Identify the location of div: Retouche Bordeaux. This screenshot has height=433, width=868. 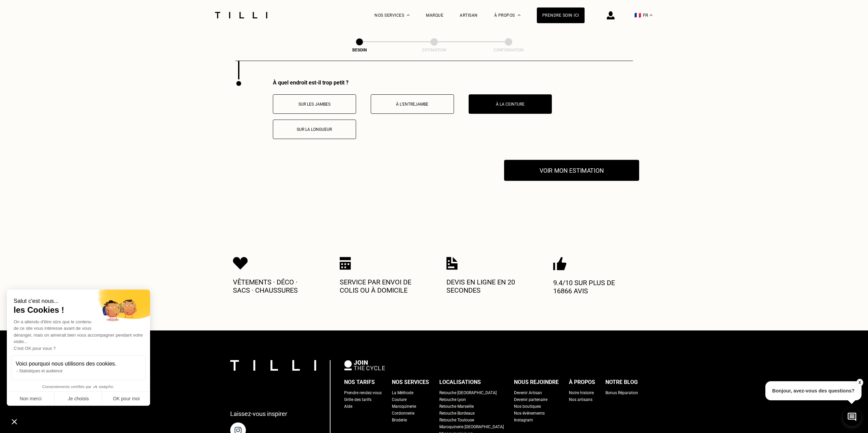
(457, 414).